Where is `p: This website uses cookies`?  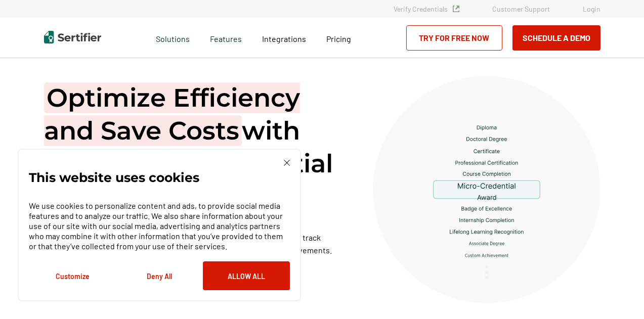 p: This website uses cookies is located at coordinates (114, 177).